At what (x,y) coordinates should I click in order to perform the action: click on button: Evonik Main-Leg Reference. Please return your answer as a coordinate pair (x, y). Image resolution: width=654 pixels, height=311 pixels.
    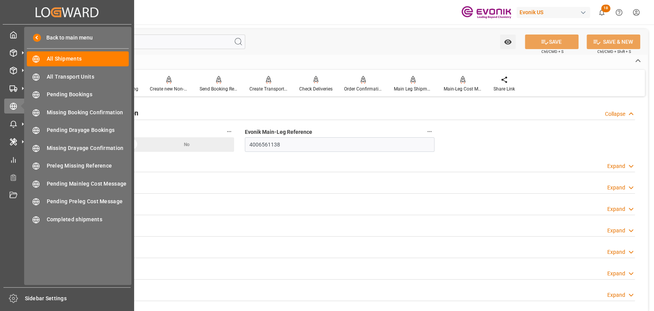
    Looking at the image, I should click on (430, 131).